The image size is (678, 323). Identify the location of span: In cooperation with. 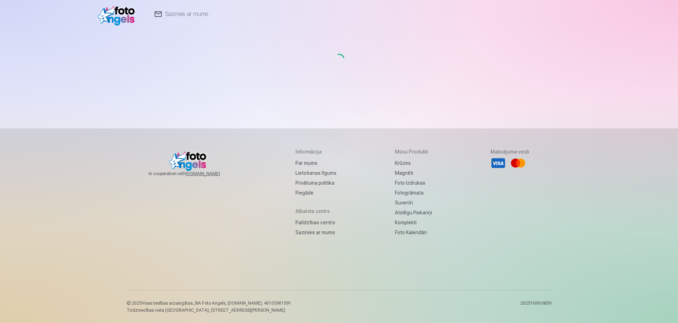
(193, 174).